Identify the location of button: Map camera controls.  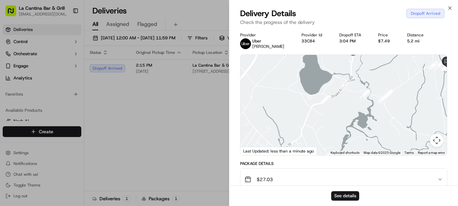
(436, 141).